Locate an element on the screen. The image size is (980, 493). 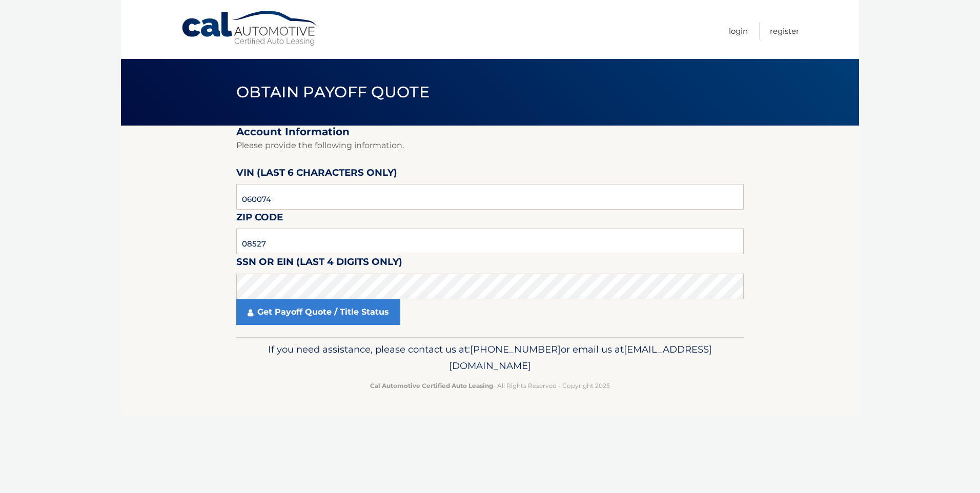
a: Login is located at coordinates (738, 30).